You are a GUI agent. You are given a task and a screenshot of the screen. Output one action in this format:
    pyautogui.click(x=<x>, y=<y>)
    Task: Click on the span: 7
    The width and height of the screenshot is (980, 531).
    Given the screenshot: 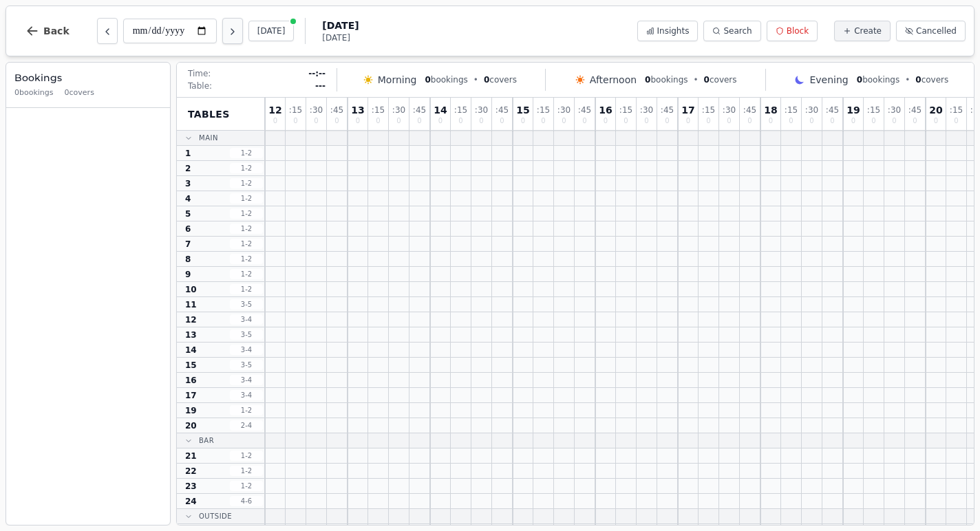 What is the action you would take?
    pyautogui.click(x=188, y=244)
    